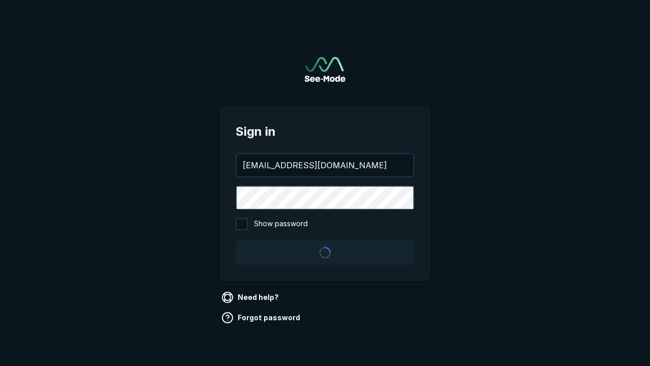 This screenshot has width=650, height=366. What do you see at coordinates (281, 224) in the screenshot?
I see `span: Show password` at bounding box center [281, 224].